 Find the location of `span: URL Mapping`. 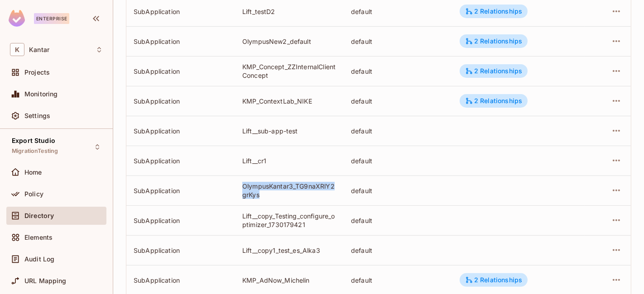

span: URL Mapping is located at coordinates (46, 281).